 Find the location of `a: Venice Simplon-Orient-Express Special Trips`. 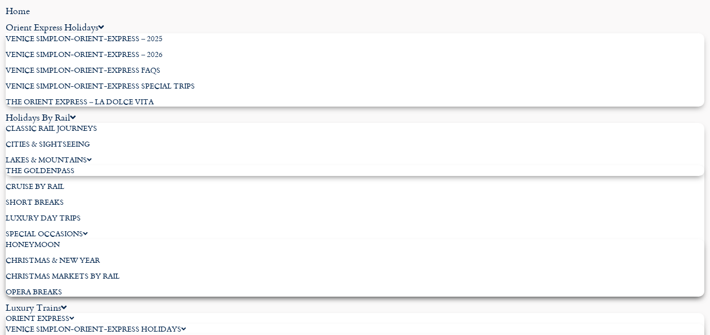

a: Venice Simplon-Orient-Express Special Trips is located at coordinates (100, 86).